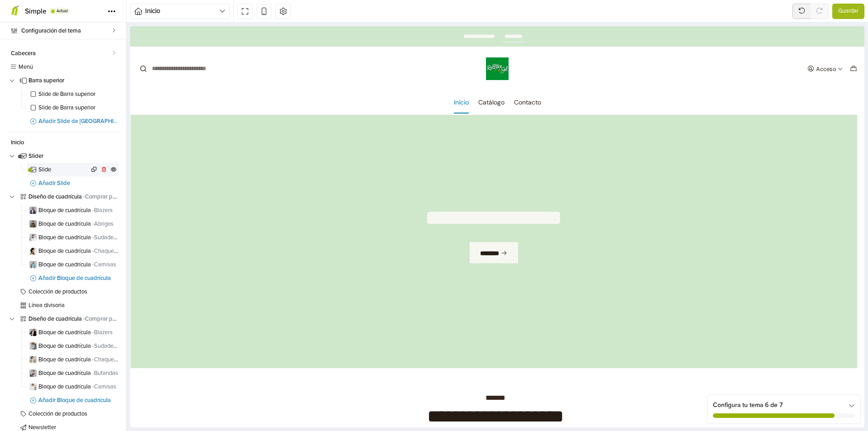  Describe the element at coordinates (62, 11) in the screenshot. I see `span: Actual` at that location.